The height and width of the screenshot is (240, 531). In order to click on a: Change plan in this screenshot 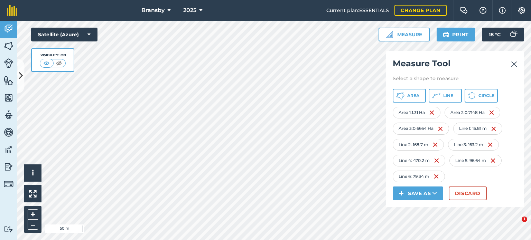, I will do `click(421, 10)`.